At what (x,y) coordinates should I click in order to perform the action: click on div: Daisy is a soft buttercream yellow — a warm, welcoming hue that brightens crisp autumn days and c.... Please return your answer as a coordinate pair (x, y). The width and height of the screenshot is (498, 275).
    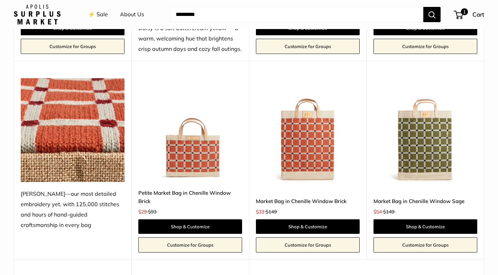
    Looking at the image, I should click on (190, 39).